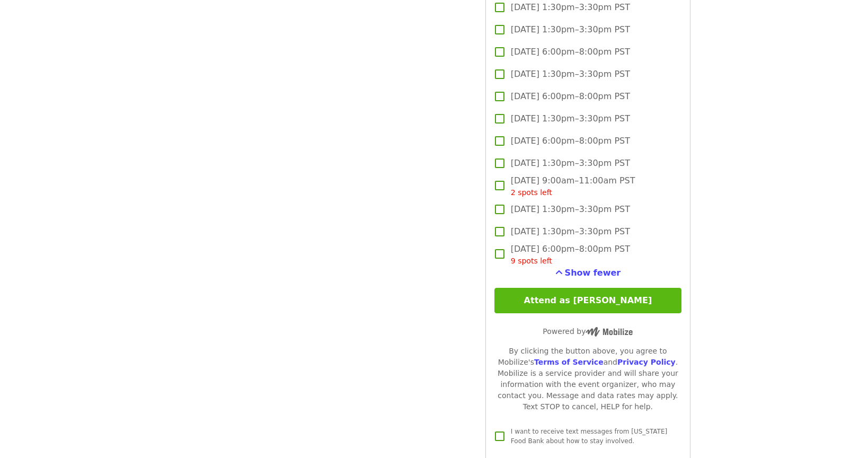  I want to click on span: 9 spots left, so click(532, 261).